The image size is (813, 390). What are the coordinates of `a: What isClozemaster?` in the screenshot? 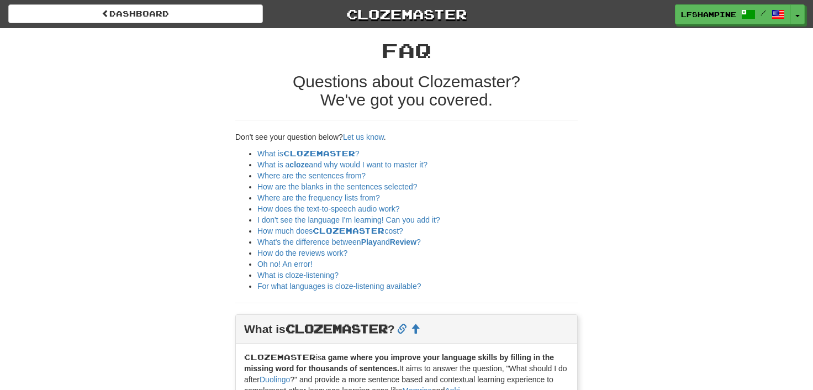 It's located at (308, 154).